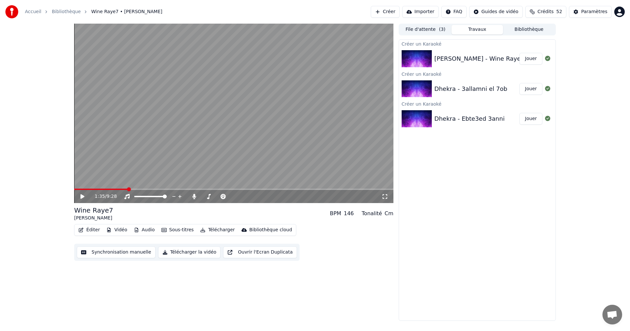 This screenshot has height=331, width=630. What do you see at coordinates (389, 214) in the screenshot?
I see `div: Cm` at bounding box center [389, 214].